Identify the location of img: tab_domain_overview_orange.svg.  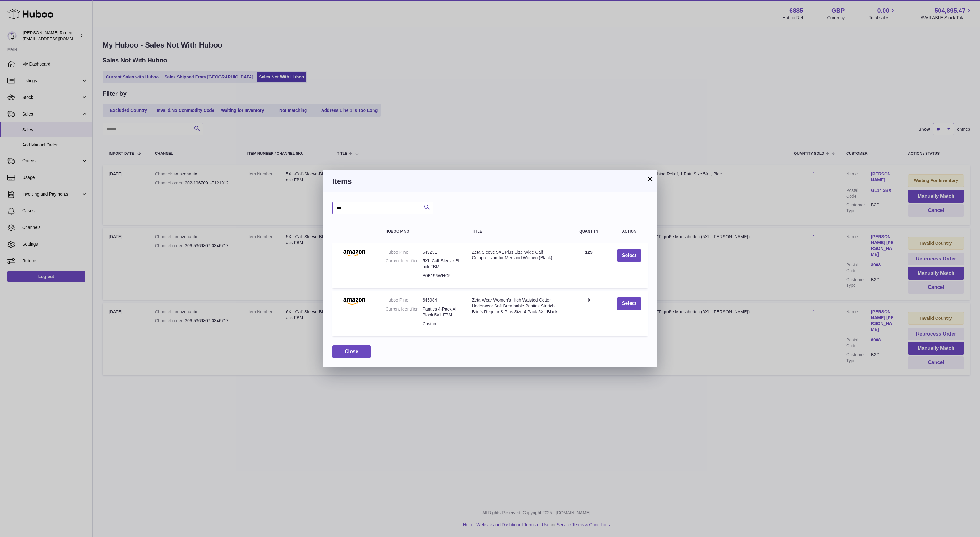
(19, 38).